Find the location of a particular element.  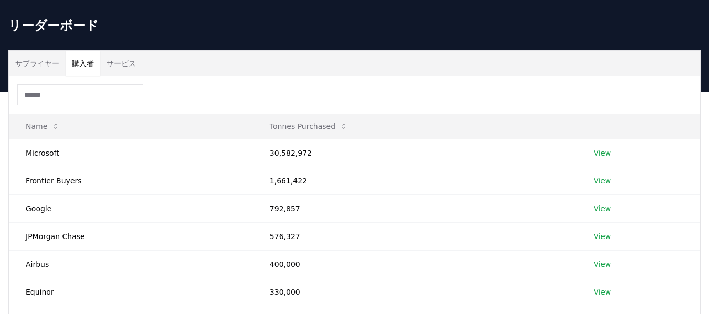

td: JPMorgan Chase is located at coordinates (131, 236).